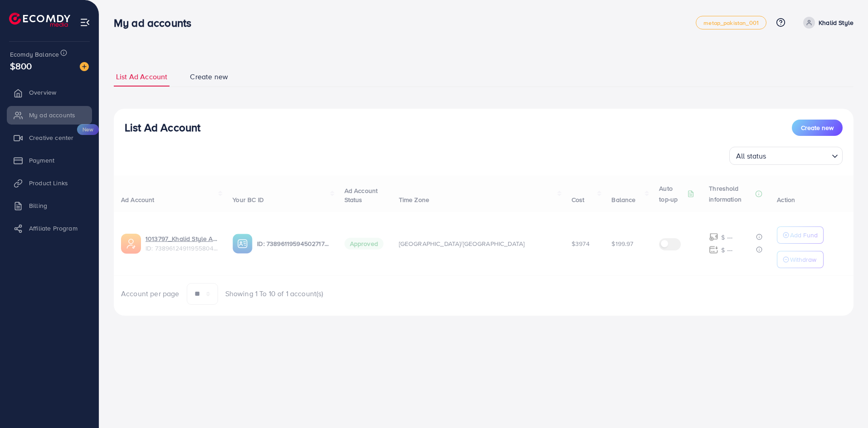  What do you see at coordinates (40, 19) in the screenshot?
I see `img: logo` at bounding box center [40, 19].